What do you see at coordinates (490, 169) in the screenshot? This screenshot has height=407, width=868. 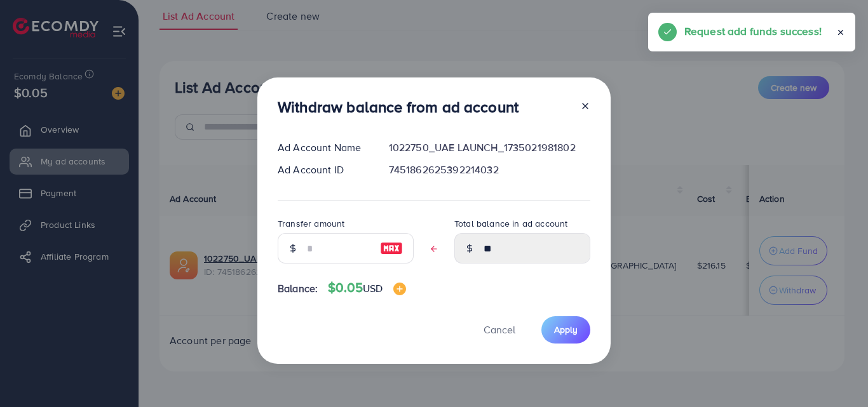 I see `div: 7451862625392214032` at bounding box center [490, 169].